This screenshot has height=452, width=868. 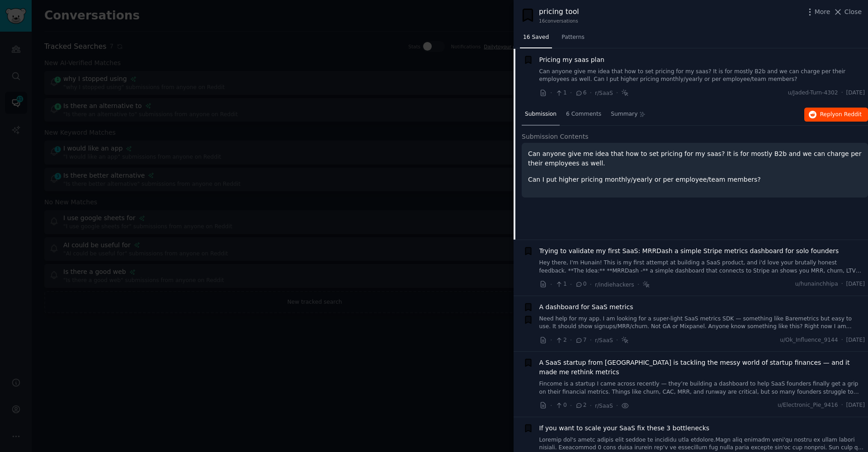 What do you see at coordinates (841, 114) in the screenshot?
I see `span: Reply` at bounding box center [841, 114].